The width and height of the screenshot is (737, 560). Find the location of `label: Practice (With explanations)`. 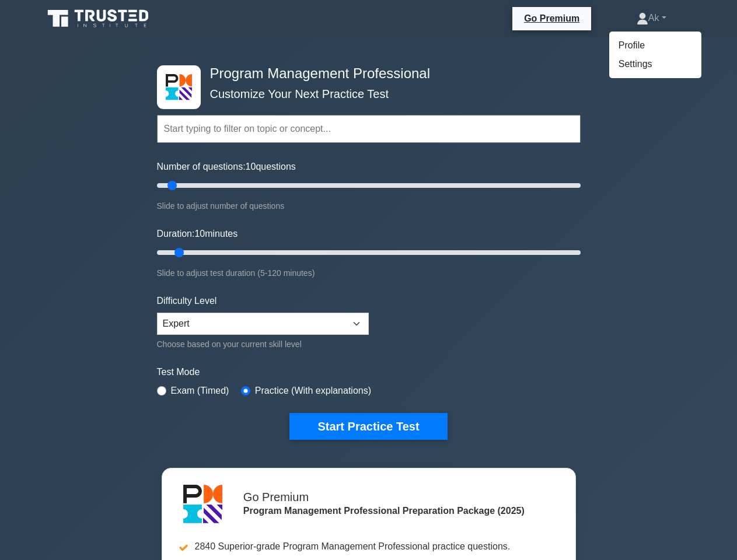

label: Practice (With explanations) is located at coordinates (313, 390).